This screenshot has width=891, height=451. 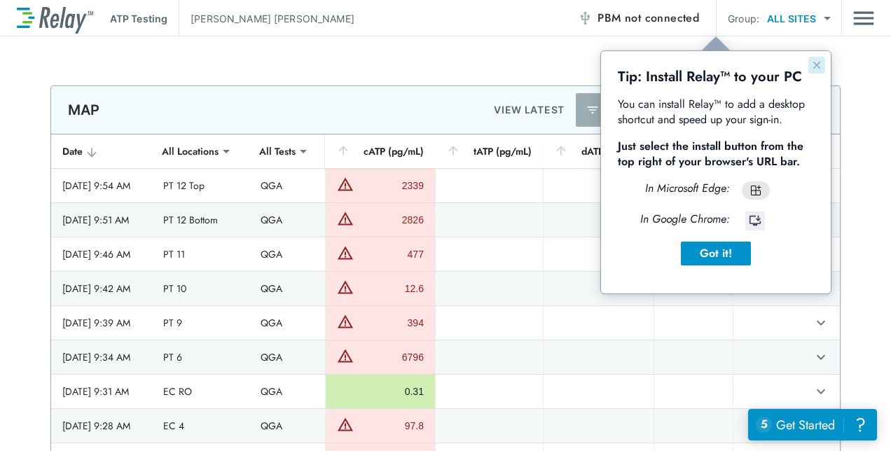 I want to click on div: 0.31, so click(x=380, y=391).